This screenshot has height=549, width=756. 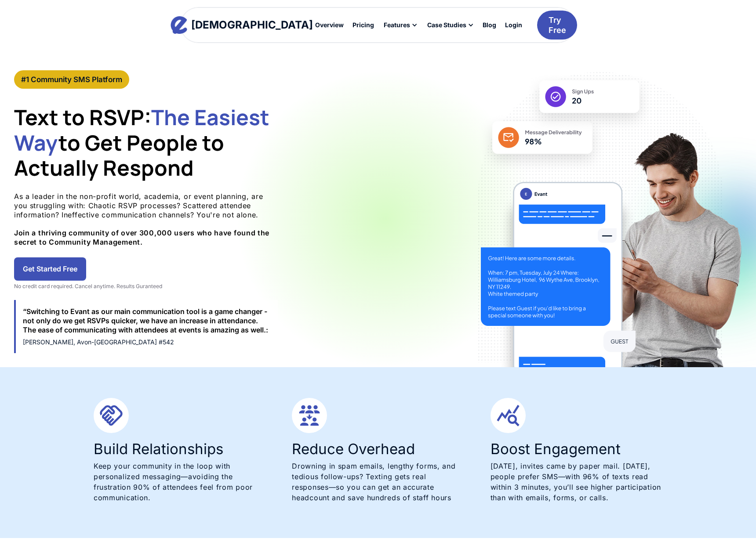 I want to click on div: Try Free, so click(x=557, y=25).